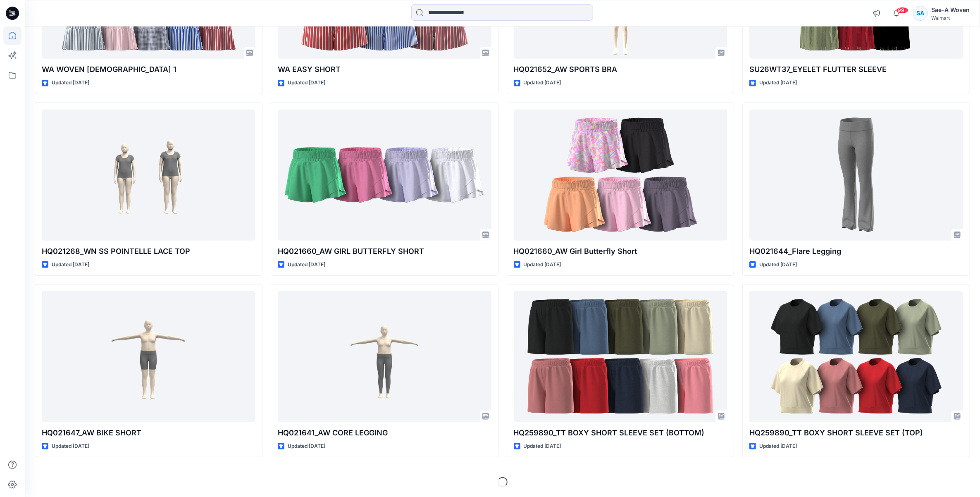  Describe the element at coordinates (385, 433) in the screenshot. I see `p: HQ021641_AW CORE LEGGING` at that location.